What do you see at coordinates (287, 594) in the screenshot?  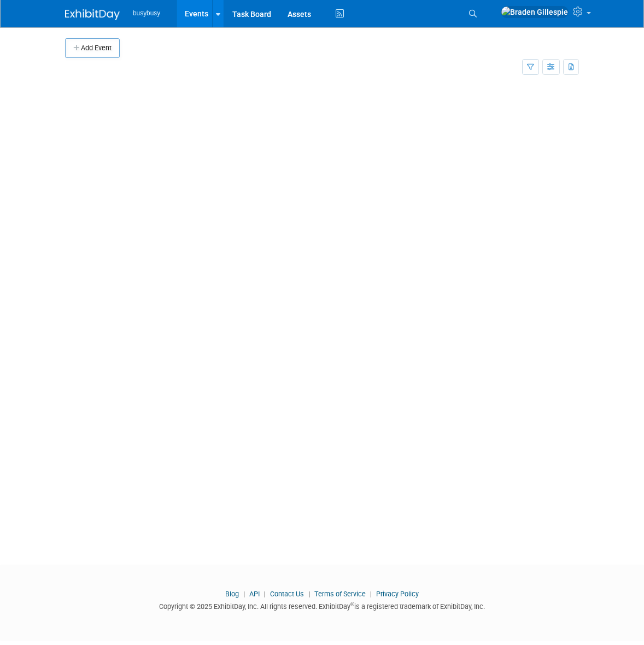 I see `a: Contact Us` at bounding box center [287, 594].